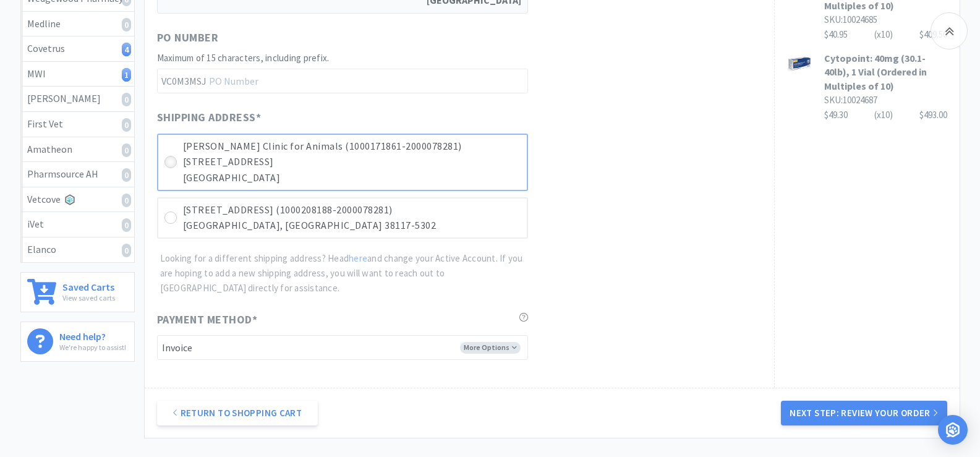 The height and width of the screenshot is (457, 980). I want to click on div: Covetrus, so click(77, 49).